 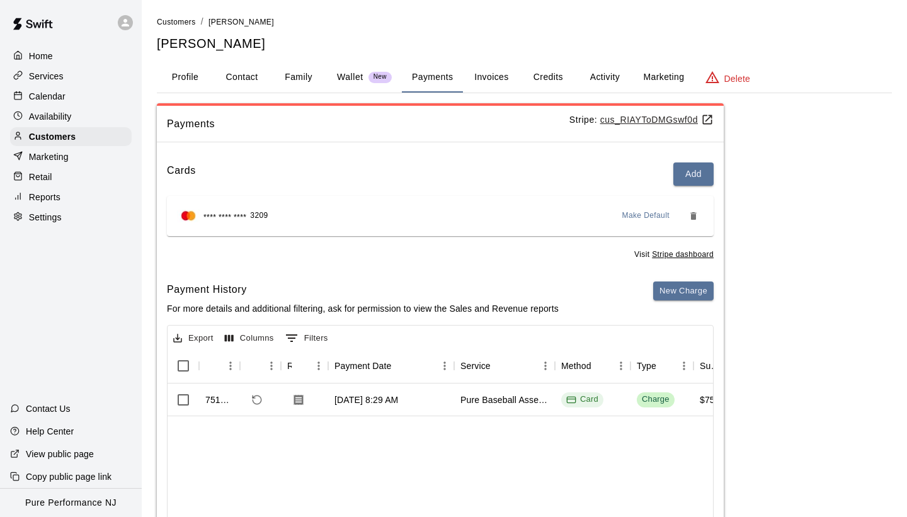 What do you see at coordinates (350, 77) in the screenshot?
I see `p: Wallet` at bounding box center [350, 77].